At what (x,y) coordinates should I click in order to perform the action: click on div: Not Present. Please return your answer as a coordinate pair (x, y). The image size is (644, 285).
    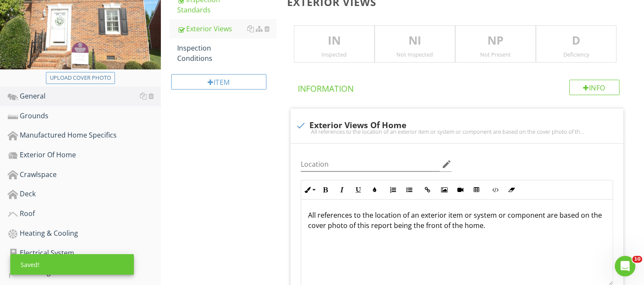
    Looking at the image, I should click on (496, 55).